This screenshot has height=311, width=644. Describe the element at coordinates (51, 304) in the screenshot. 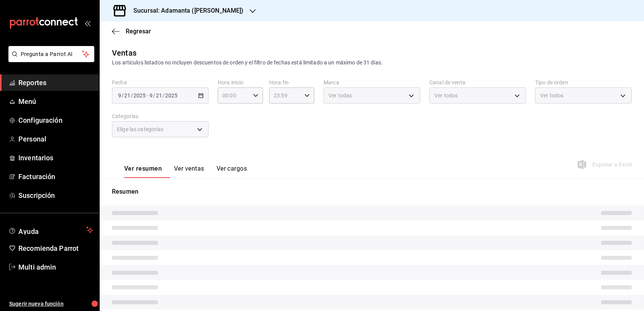

I see `span: Sugerir nueva función` at that location.